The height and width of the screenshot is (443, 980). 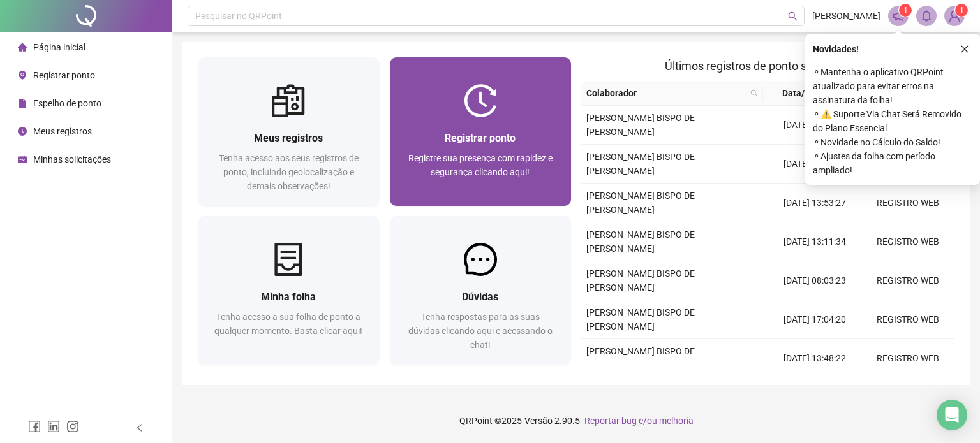 I want to click on span: Novidades !, so click(x=836, y=49).